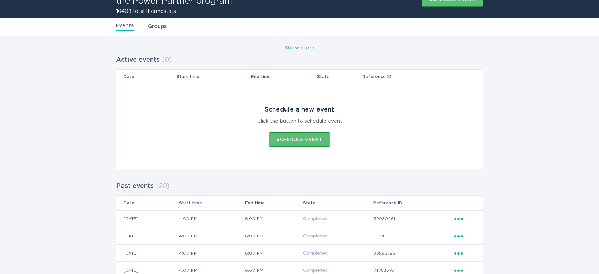 The height and width of the screenshot is (274, 599). Describe the element at coordinates (299, 110) in the screenshot. I see `div: Schedule a new event` at that location.